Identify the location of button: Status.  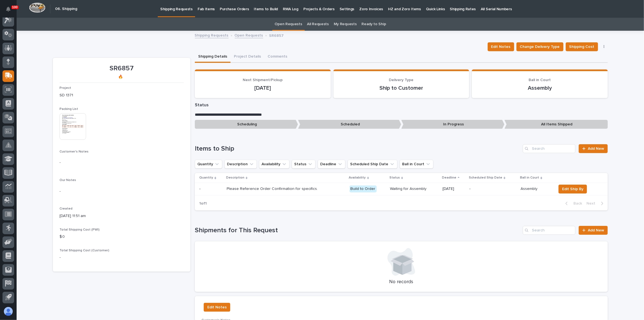
(303, 164).